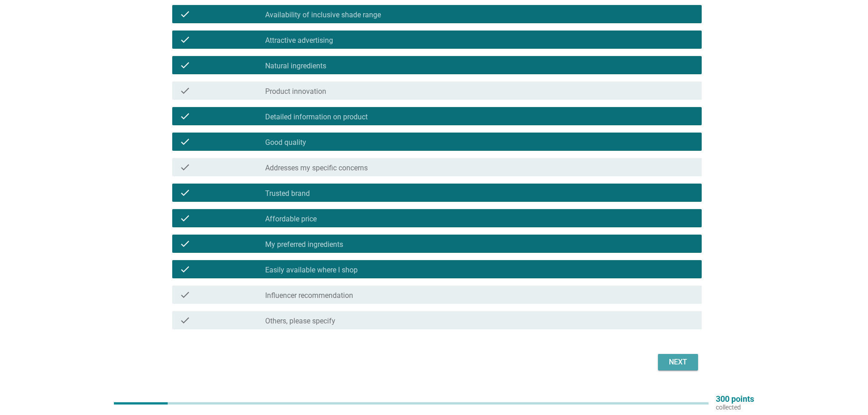  What do you see at coordinates (678, 362) in the screenshot?
I see `div: Next` at bounding box center [678, 362].